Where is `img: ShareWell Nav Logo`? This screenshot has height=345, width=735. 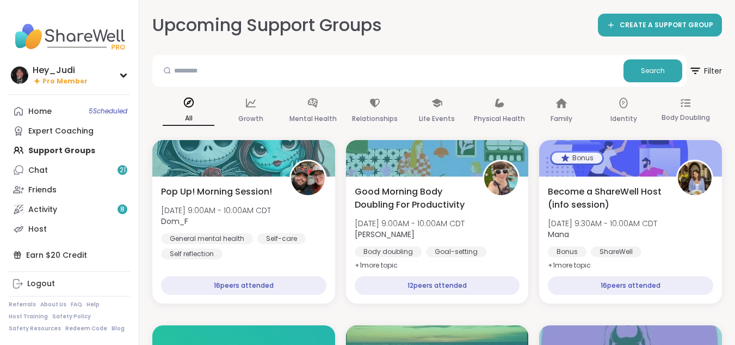 img: ShareWell Nav Logo is located at coordinates (69, 36).